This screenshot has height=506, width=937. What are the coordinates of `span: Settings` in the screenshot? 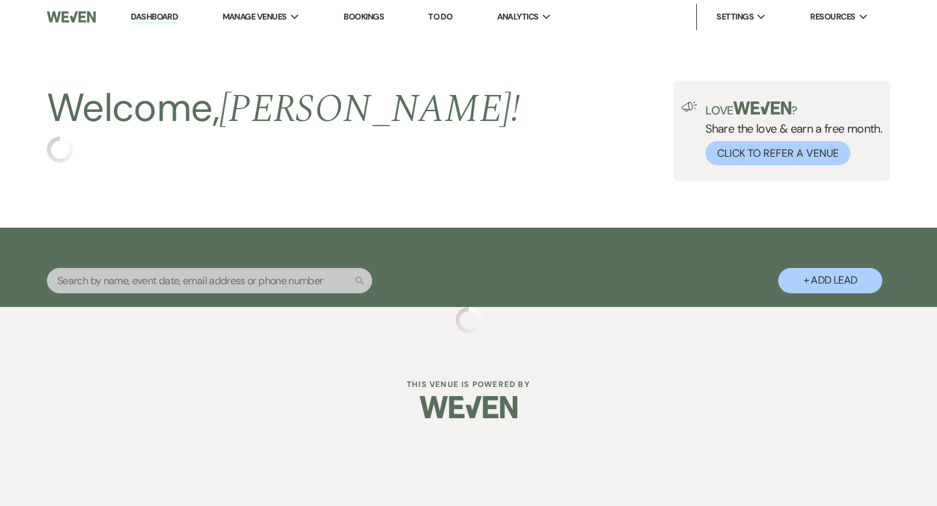 It's located at (735, 17).